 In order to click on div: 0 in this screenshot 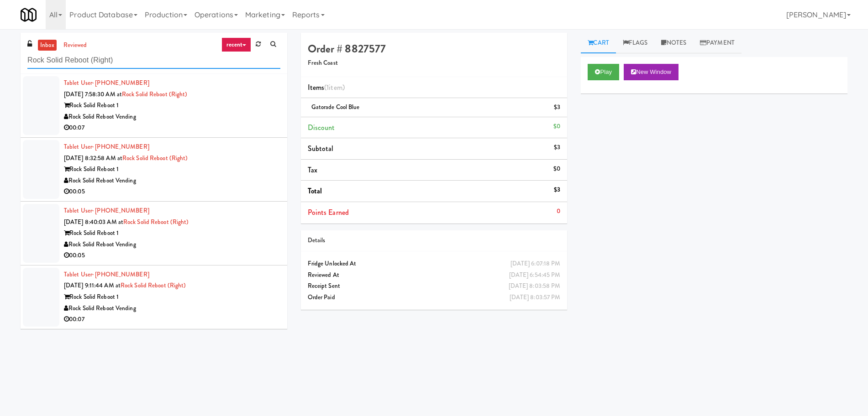, I will do `click(559, 211)`.